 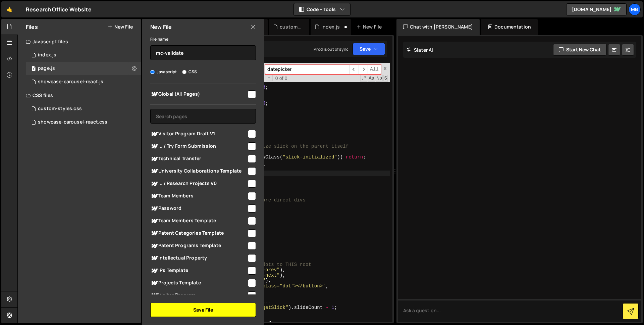 I want to click on input: Search for, so click(x=307, y=69).